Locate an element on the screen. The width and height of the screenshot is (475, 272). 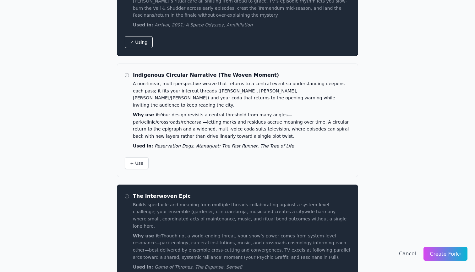
p: Your design revisits a central threshold from many angles—park/clinic/crossroads/rehearsal—lettin... is located at coordinates (241, 125).